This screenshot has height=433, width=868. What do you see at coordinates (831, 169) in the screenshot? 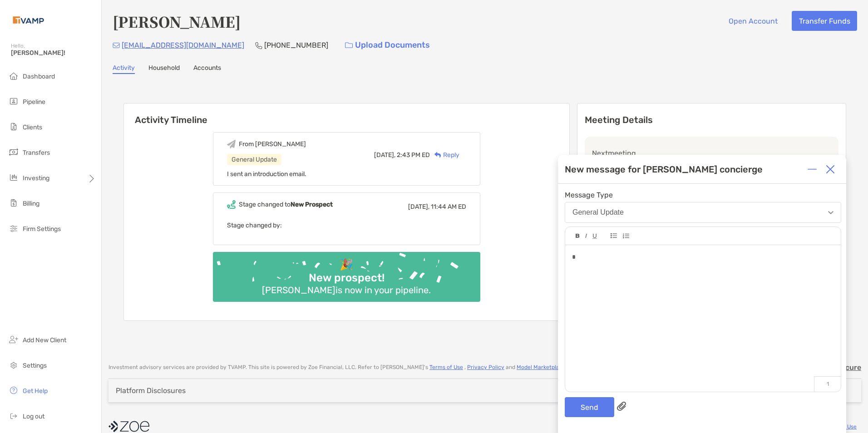
I see `img: Close` at bounding box center [831, 169].